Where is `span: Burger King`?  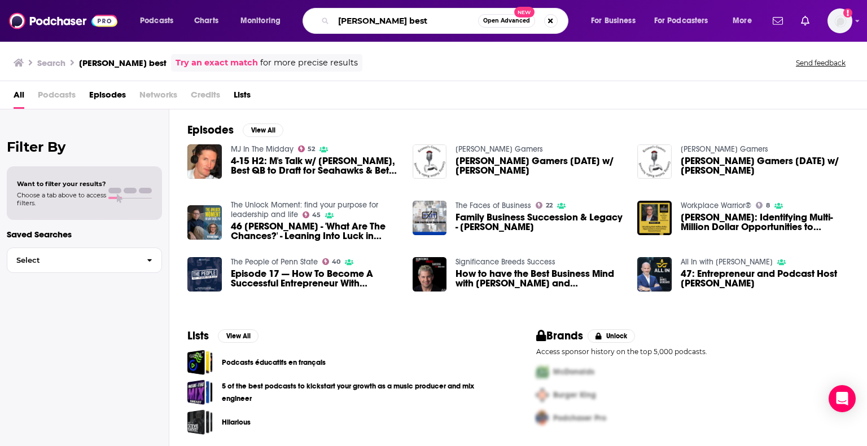 span: Burger King is located at coordinates (575, 395).